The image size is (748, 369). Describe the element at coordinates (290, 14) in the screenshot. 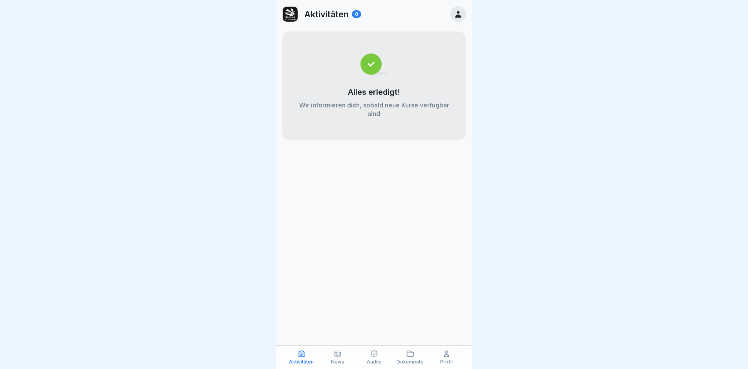

I see `img: zazc8asra4ka39jdtci05bj8.png` at that location.